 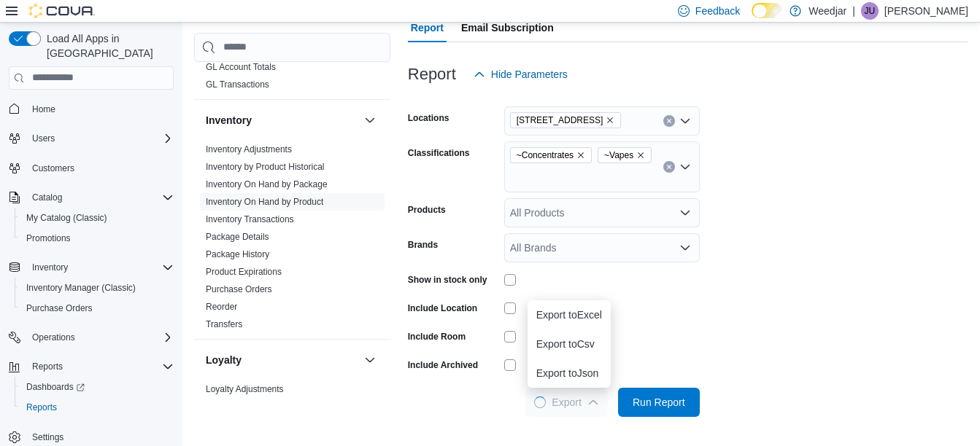 What do you see at coordinates (870, 11) in the screenshot?
I see `div: Jahmil Uttley` at bounding box center [870, 11].